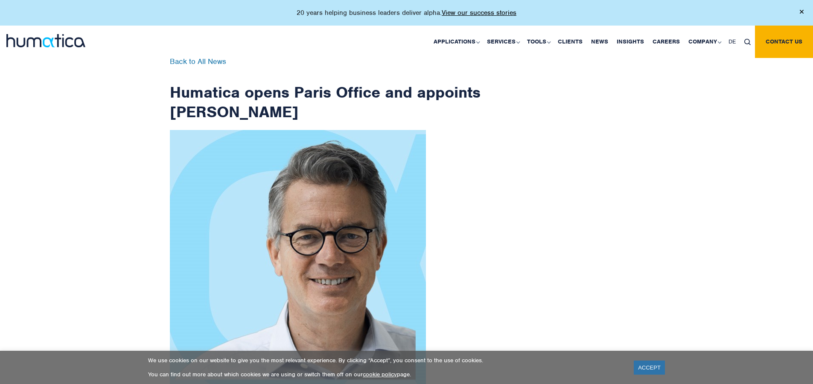  Describe the element at coordinates (784, 42) in the screenshot. I see `a: Contact us` at that location.